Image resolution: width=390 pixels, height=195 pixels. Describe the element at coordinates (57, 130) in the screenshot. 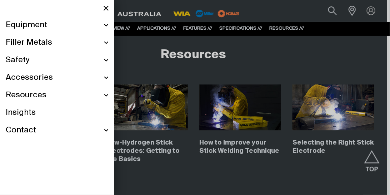

I see `a: Contact` at that location.